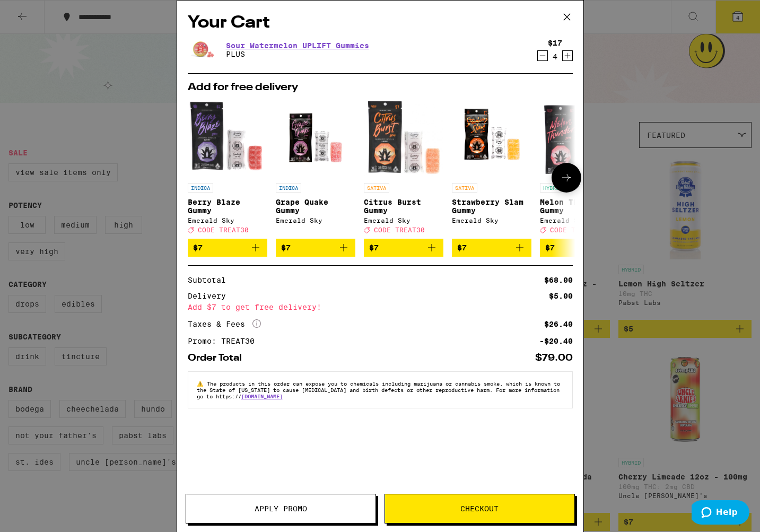  I want to click on p: Grape Quake Gummy, so click(316, 206).